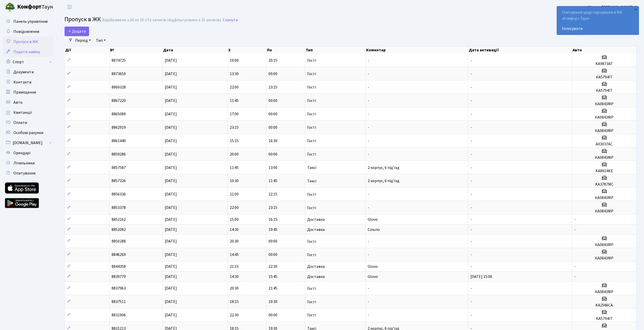  What do you see at coordinates (28, 72) in the screenshot?
I see `a: Документи` at bounding box center [28, 72].